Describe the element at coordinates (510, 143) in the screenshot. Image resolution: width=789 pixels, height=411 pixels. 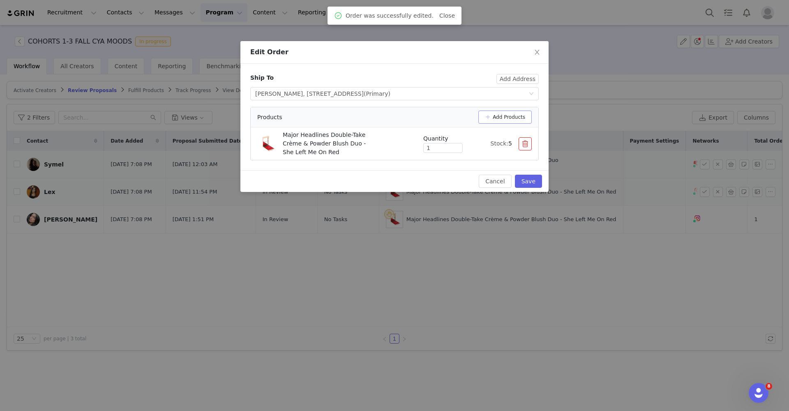
I see `span: 5` at that location.